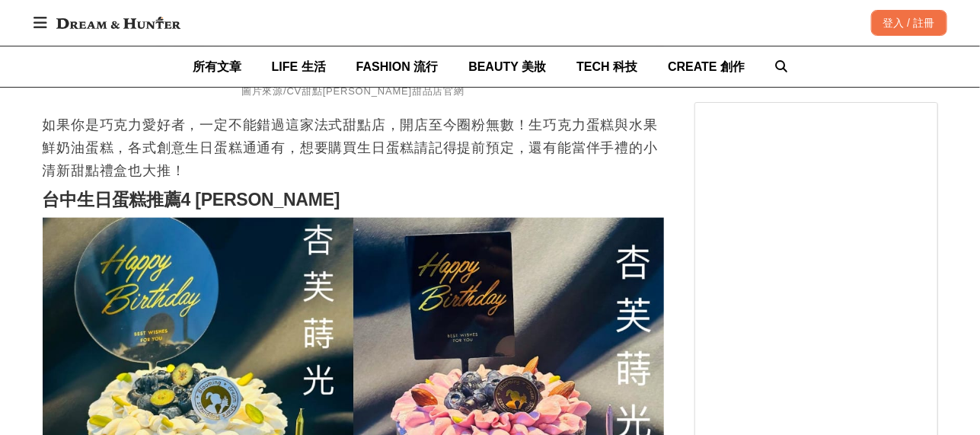  I want to click on span: TECH 科技, so click(606, 67).